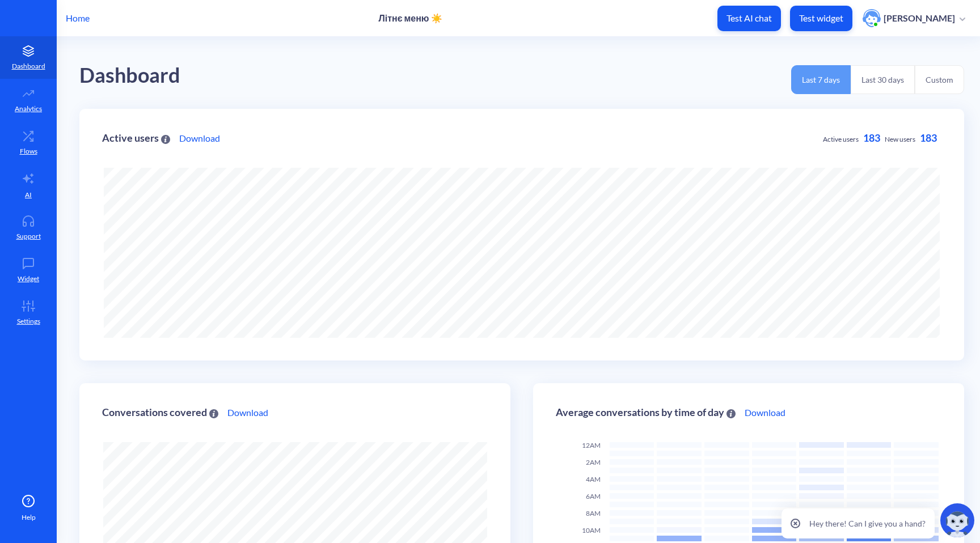  I want to click on button: Last 30 days, so click(883, 80).